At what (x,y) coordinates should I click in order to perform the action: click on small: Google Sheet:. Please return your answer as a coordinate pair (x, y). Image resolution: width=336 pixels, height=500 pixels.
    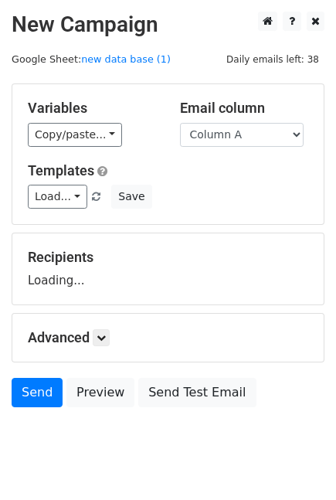
    Looking at the image, I should click on (91, 59).